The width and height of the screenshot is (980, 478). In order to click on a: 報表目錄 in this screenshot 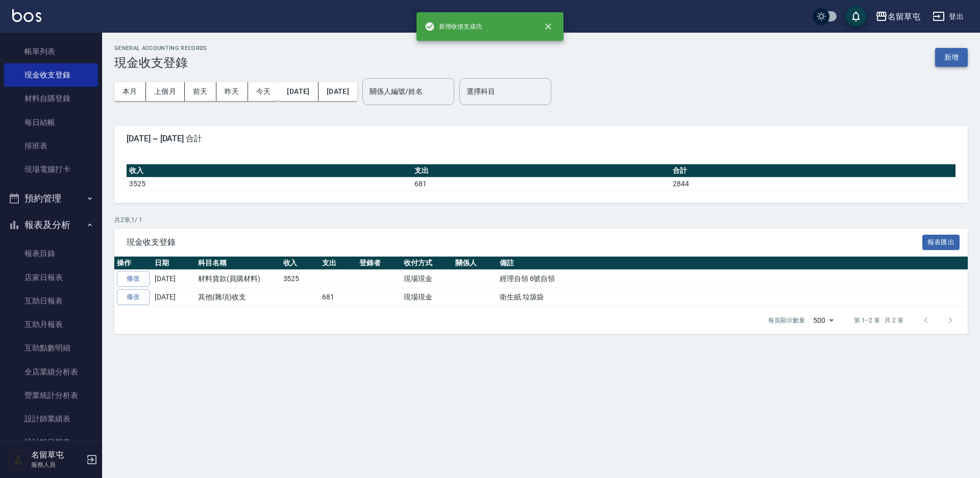, I will do `click(51, 254)`.